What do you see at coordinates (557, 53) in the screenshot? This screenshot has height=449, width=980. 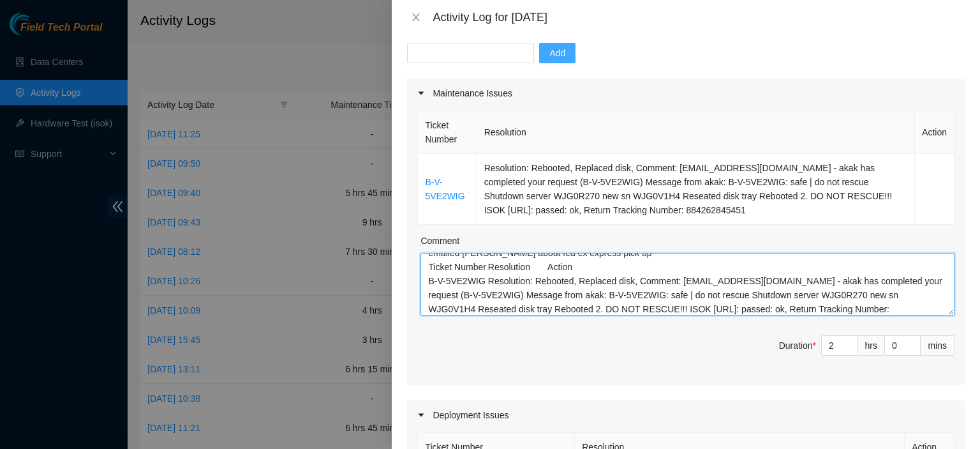 I see `button: Add` at bounding box center [557, 53].